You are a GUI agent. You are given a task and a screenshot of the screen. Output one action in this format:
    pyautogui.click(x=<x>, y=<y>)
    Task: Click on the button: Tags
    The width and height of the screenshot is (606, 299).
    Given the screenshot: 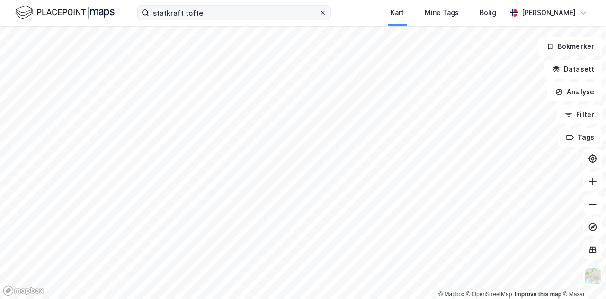 What is the action you would take?
    pyautogui.click(x=580, y=137)
    